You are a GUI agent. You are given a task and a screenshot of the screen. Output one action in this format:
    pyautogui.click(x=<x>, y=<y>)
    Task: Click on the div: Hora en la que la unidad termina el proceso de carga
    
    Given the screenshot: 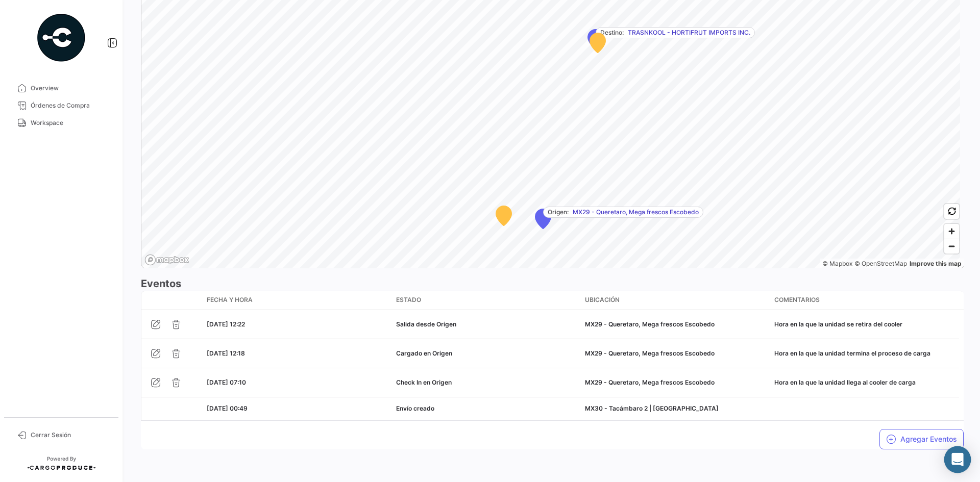 What is the action you would take?
    pyautogui.click(x=864, y=353)
    